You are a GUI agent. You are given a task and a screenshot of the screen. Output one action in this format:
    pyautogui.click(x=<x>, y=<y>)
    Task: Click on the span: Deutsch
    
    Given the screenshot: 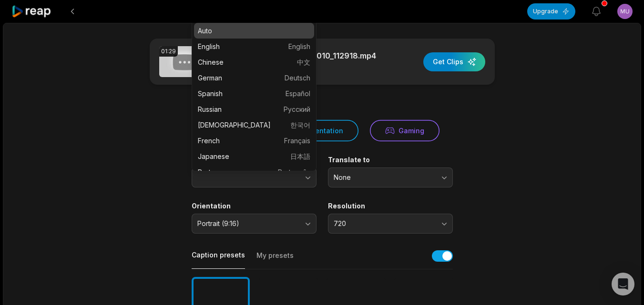 What is the action you would take?
    pyautogui.click(x=298, y=78)
    